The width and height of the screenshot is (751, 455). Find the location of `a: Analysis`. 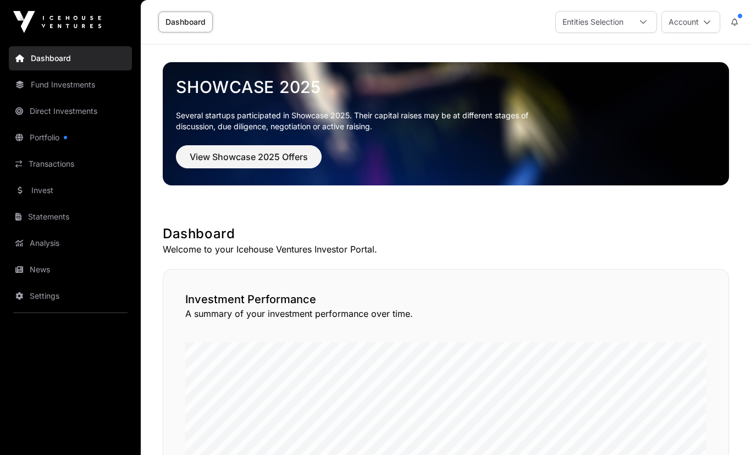

a: Analysis is located at coordinates (70, 243).